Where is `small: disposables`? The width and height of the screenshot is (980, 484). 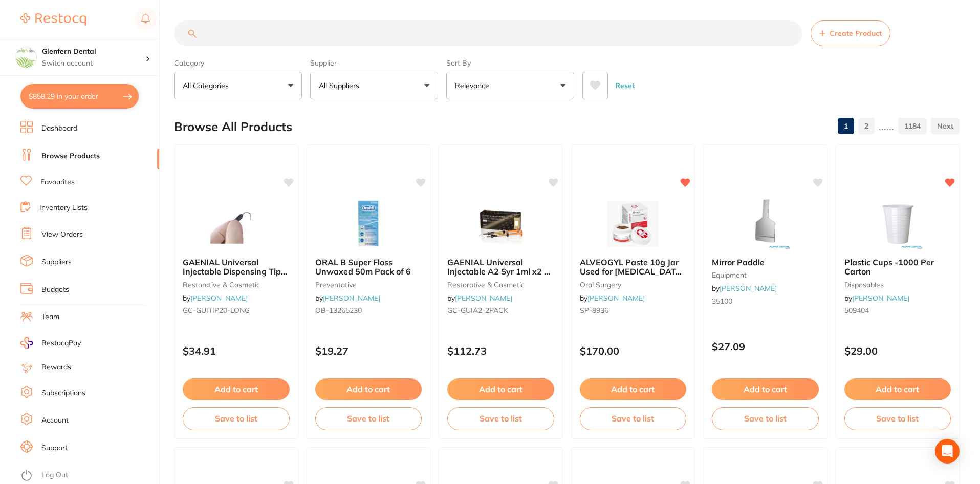 small: disposables is located at coordinates (897, 285).